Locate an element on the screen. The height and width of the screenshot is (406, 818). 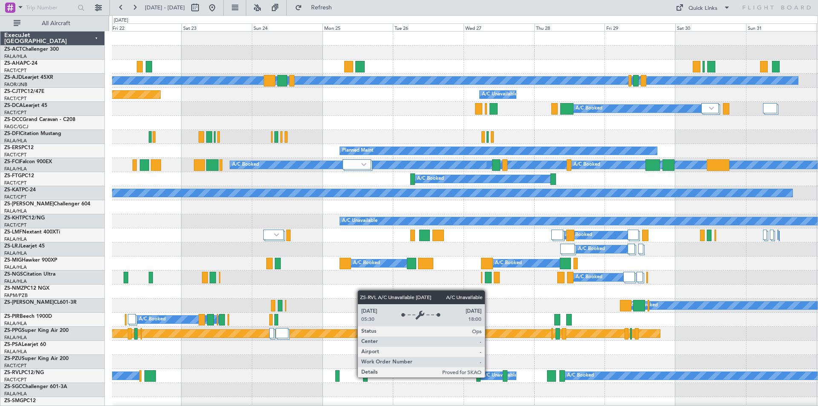
span: ZS-KHT is located at coordinates (13, 218).